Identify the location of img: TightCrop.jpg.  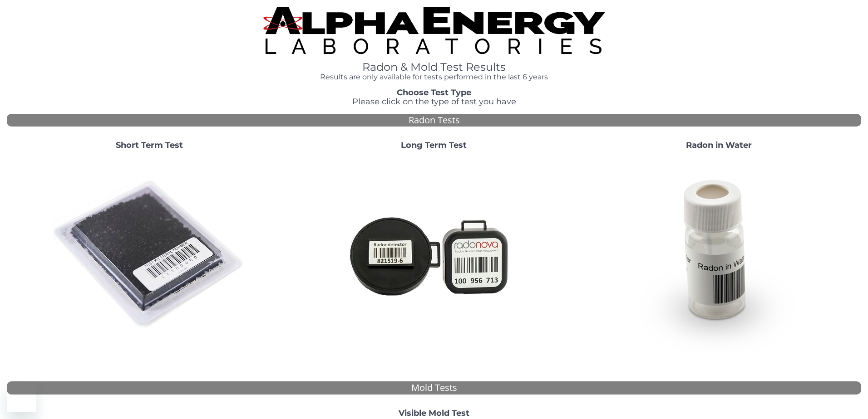
(434, 30).